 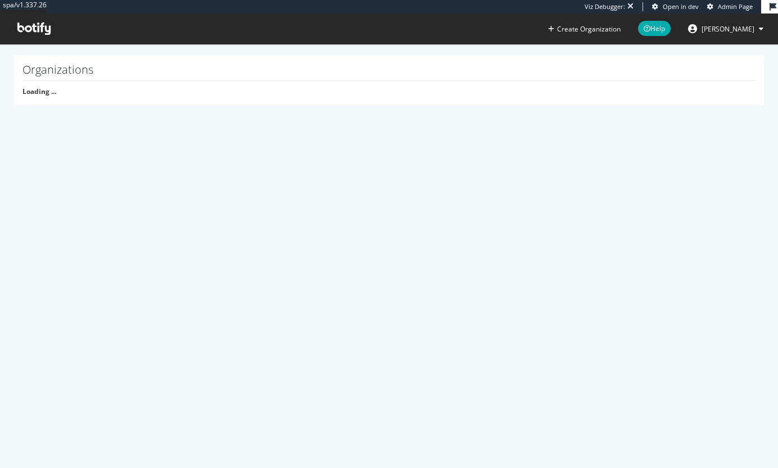 I want to click on span: Admin Page, so click(x=735, y=6).